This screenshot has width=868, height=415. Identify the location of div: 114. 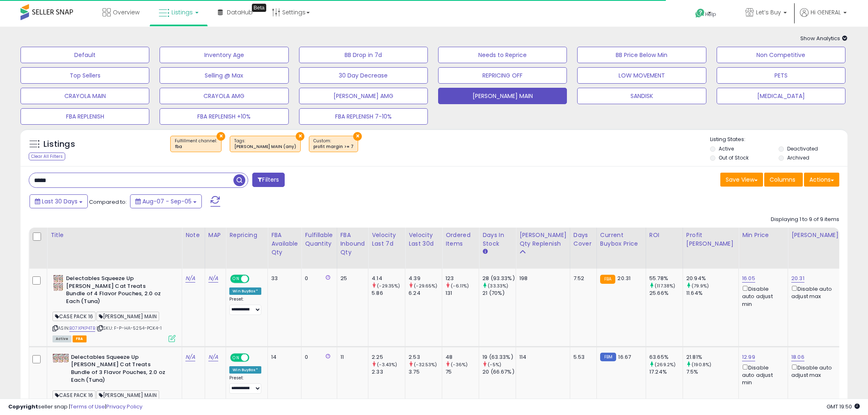
(541, 357).